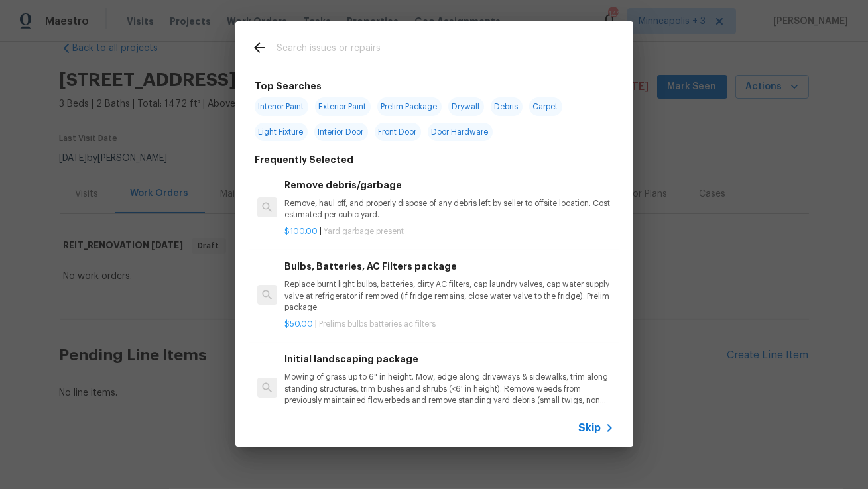  Describe the element at coordinates (546, 107) in the screenshot. I see `span: Carpet` at that location.